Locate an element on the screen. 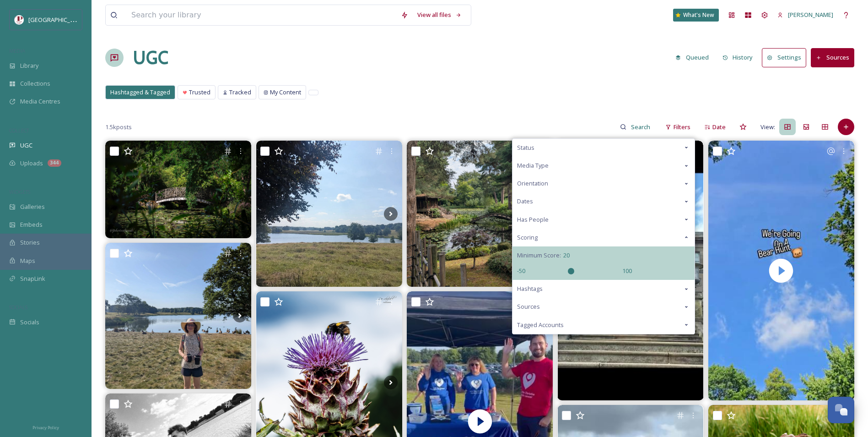 Image resolution: width=868 pixels, height=437 pixels. span: Sources is located at coordinates (528, 306).